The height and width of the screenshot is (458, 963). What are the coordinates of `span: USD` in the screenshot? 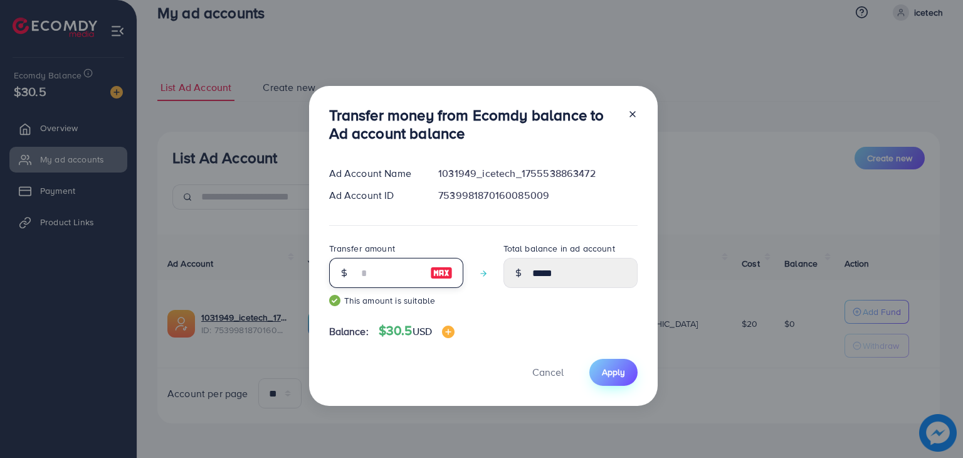 It's located at (422, 331).